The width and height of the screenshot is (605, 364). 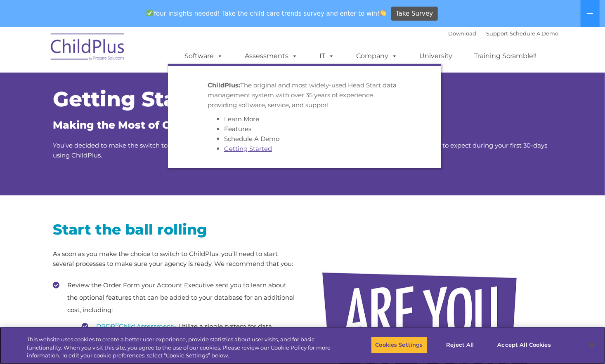 I want to click on a: DRDP©Child Assessment, so click(x=135, y=326).